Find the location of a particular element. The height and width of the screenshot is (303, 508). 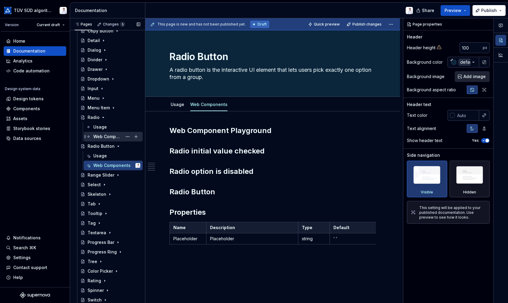

a: Spinner is located at coordinates (110, 291).